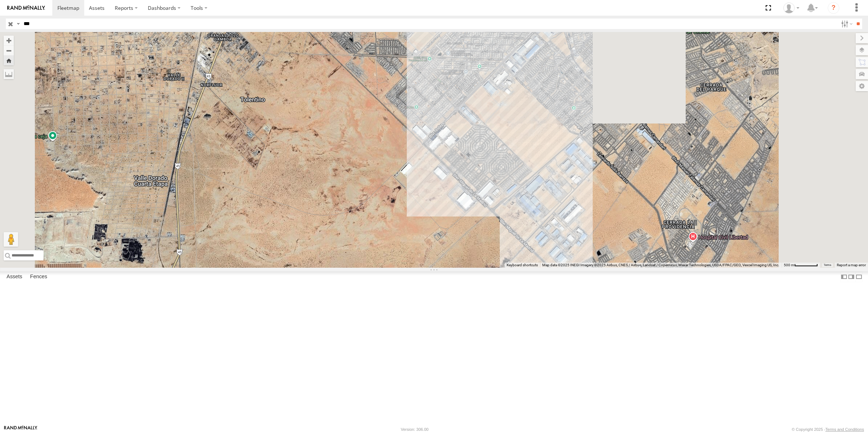 The image size is (868, 433). What do you see at coordinates (18, 23) in the screenshot?
I see `label: Search Query` at bounding box center [18, 23].